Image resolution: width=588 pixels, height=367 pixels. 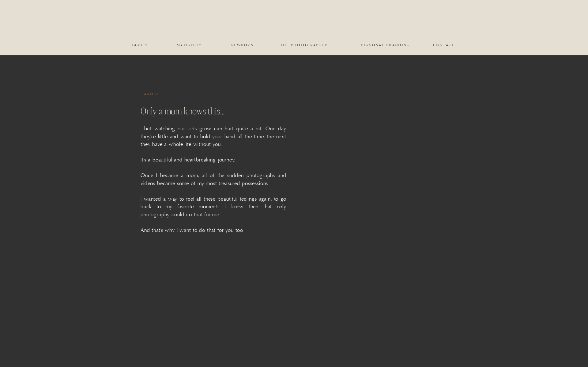 I want to click on a: the photographer, so click(x=304, y=45).